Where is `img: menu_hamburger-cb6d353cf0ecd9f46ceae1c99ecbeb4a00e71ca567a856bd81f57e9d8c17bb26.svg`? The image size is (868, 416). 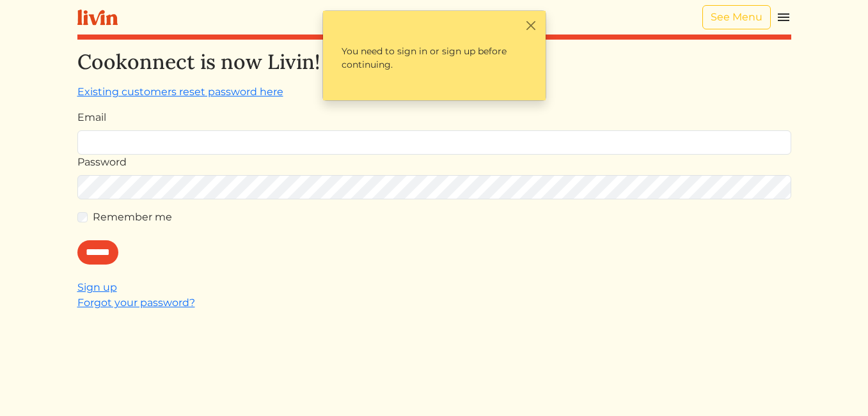 img: menu_hamburger-cb6d353cf0ecd9f46ceae1c99ecbeb4a00e71ca567a856bd81f57e9d8c17bb26.svg is located at coordinates (783, 17).